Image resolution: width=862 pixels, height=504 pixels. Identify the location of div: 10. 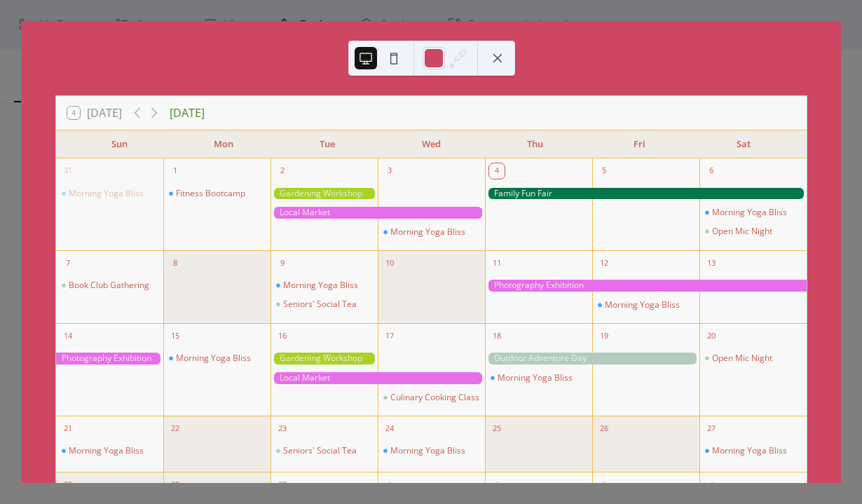
(390, 263).